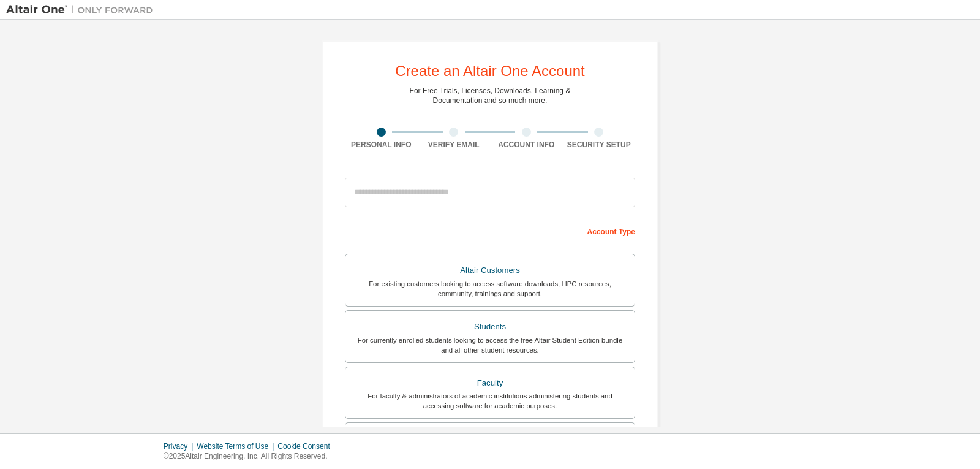  I want to click on div: Account Type, so click(490, 231).